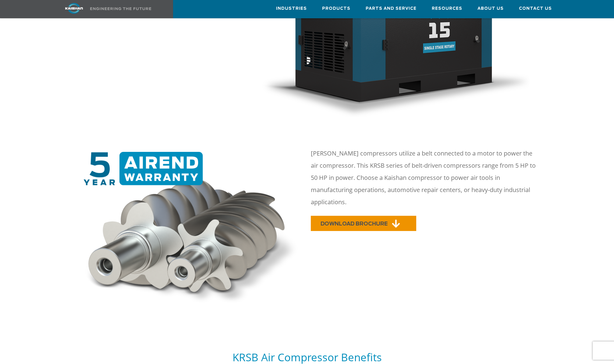 Image resolution: width=614 pixels, height=364 pixels. Describe the element at coordinates (535, 9) in the screenshot. I see `a: Contact Us` at that location.